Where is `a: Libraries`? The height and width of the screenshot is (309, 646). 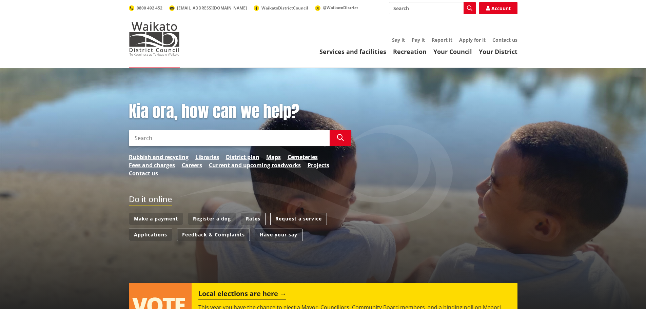 a: Libraries is located at coordinates (207, 157).